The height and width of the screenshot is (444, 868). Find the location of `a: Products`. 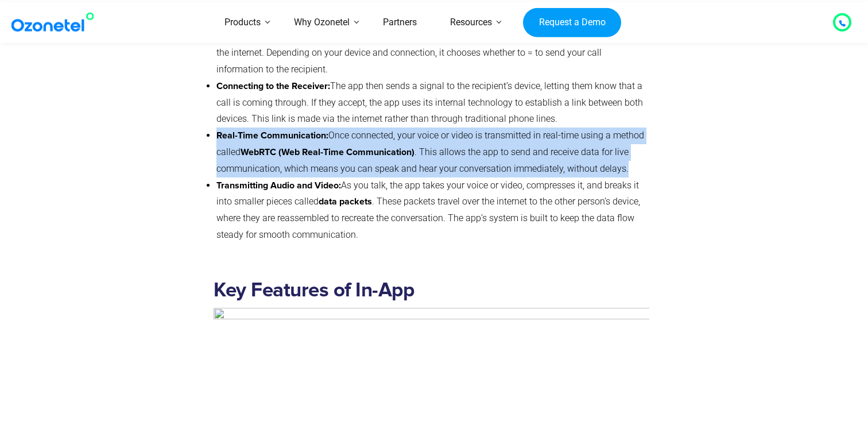

a: Products is located at coordinates (242, 22).